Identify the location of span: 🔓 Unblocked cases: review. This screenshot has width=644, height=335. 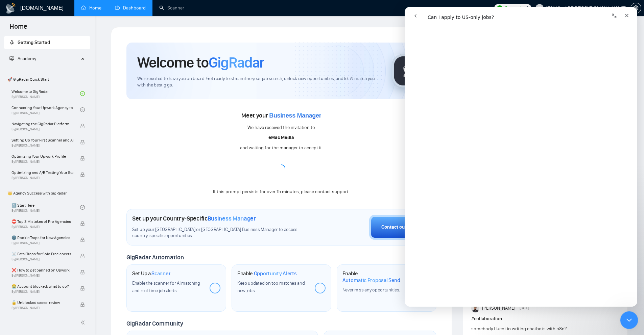
(42, 302).